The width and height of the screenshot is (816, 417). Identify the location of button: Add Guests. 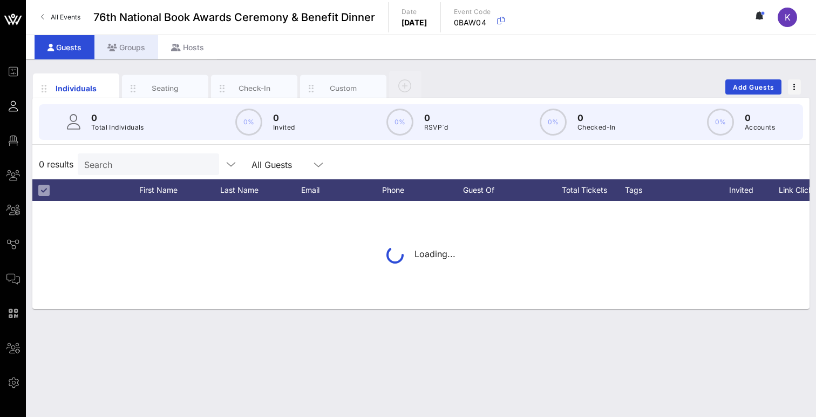
(753, 87).